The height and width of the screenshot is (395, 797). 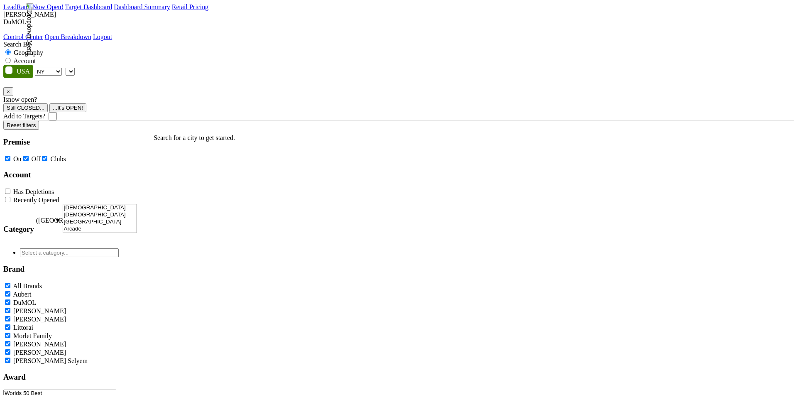 What do you see at coordinates (142, 7) in the screenshot?
I see `a: Dashboard Summary` at bounding box center [142, 7].